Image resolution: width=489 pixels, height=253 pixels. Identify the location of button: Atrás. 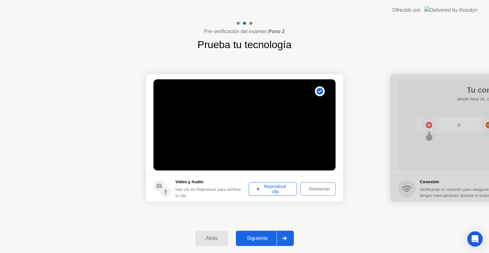
(212, 238).